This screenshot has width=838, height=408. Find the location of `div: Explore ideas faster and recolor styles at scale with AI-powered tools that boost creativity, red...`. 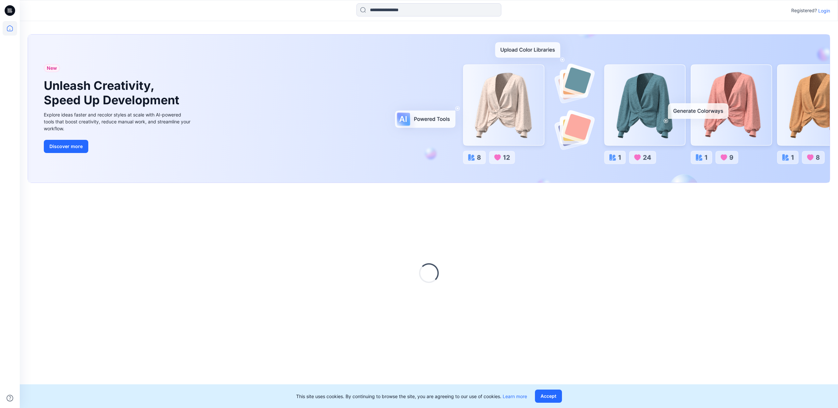

div: Explore ideas faster and recolor styles at scale with AI-powered tools that boost creativity, red... is located at coordinates (118, 122).